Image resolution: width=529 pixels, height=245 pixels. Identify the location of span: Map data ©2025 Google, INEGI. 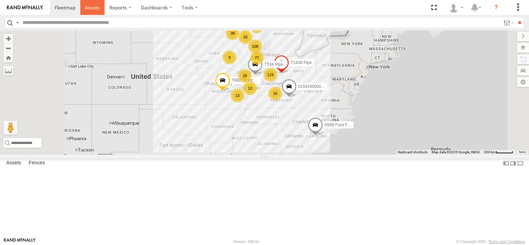
(455, 152).